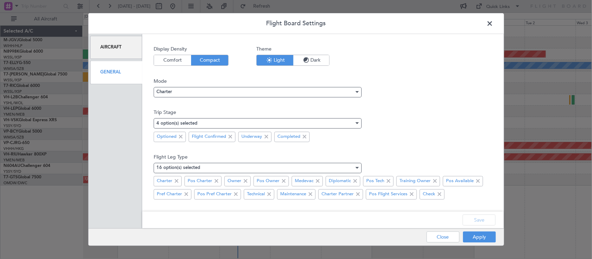 The image size is (592, 259). What do you see at coordinates (116, 47) in the screenshot?
I see `div: Aircraft` at bounding box center [116, 47].